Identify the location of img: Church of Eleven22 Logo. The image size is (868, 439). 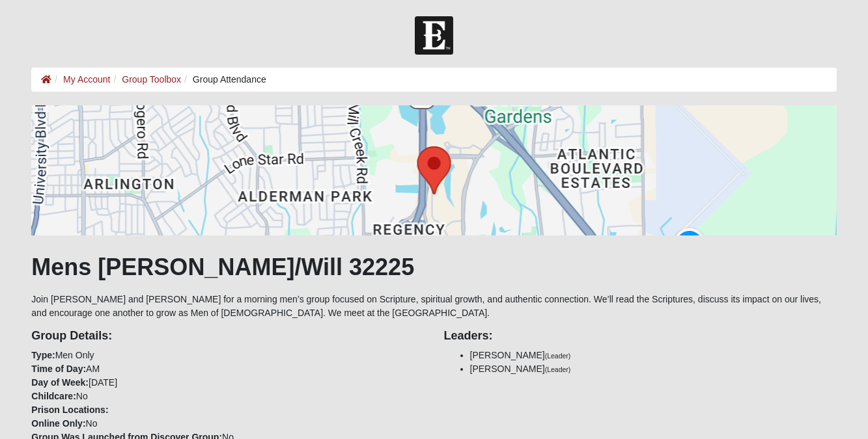
(434, 35).